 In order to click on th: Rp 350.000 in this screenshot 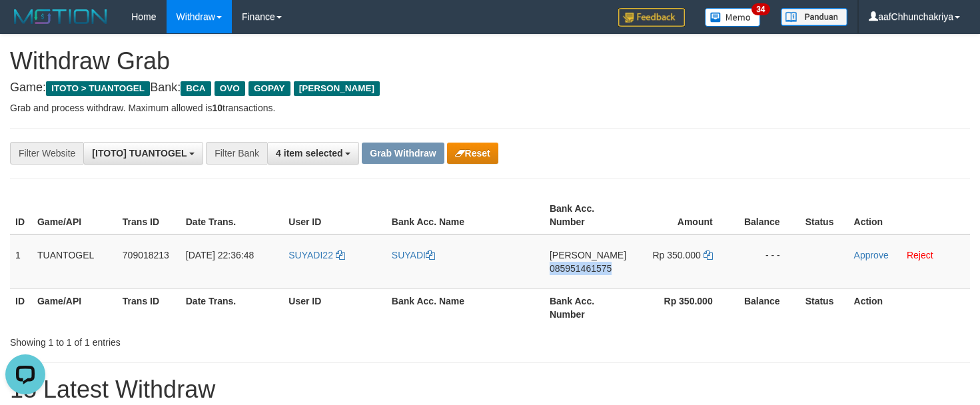, I will do `click(682, 307)`.